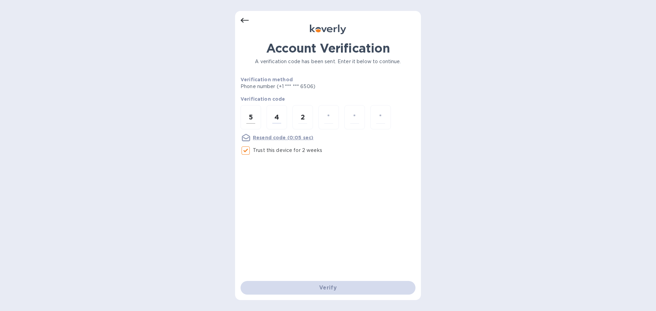 This screenshot has height=311, width=656. Describe the element at coordinates (328, 62) in the screenshot. I see `p: A verification code has been sent. Enter it below to continue.` at that location.